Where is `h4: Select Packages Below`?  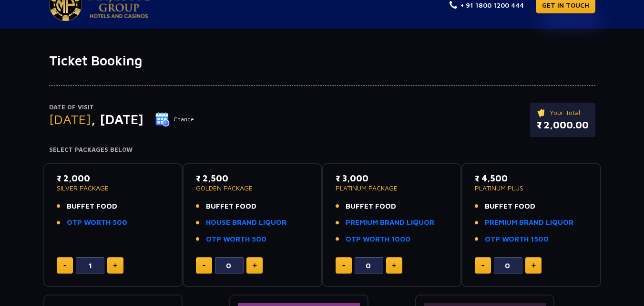 h4: Select Packages Below is located at coordinates (323, 150).